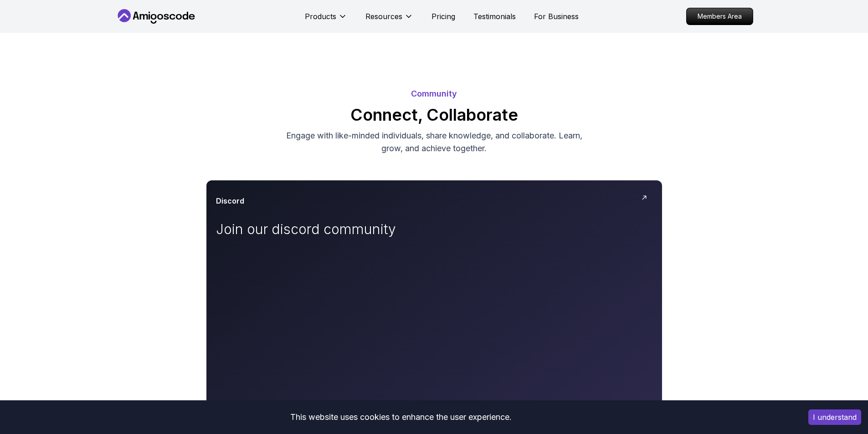  I want to click on p: Pricing, so click(444, 16).